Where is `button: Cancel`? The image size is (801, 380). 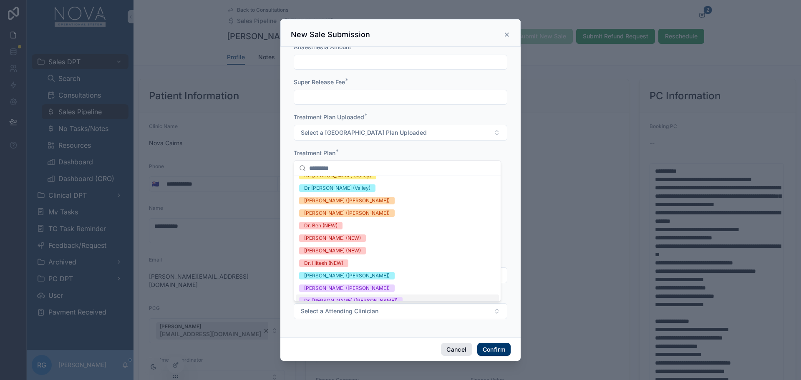 button: Cancel is located at coordinates (456, 349).